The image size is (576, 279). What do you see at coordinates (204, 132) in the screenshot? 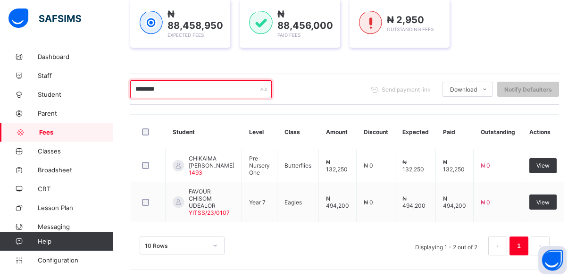
I see `th: Student` at bounding box center [204, 132].